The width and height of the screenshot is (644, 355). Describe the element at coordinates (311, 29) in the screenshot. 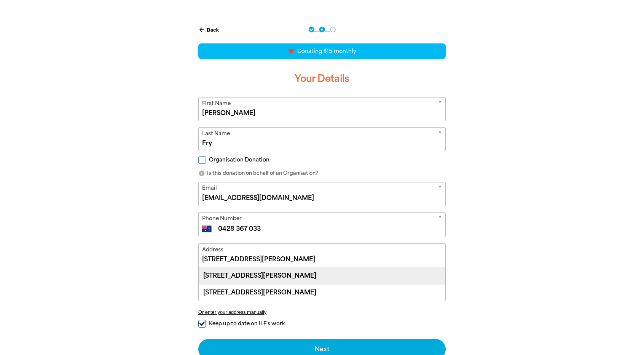

I see `button: Navigate to step 1 of 3 to enter your donation amount` at that location.